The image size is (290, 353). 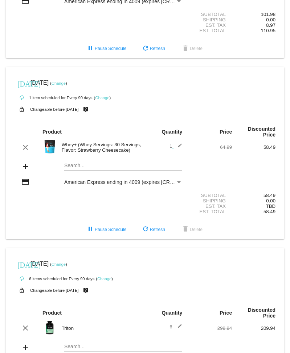 What do you see at coordinates (268, 30) in the screenshot?
I see `span: 110.95` at bounding box center [268, 30].